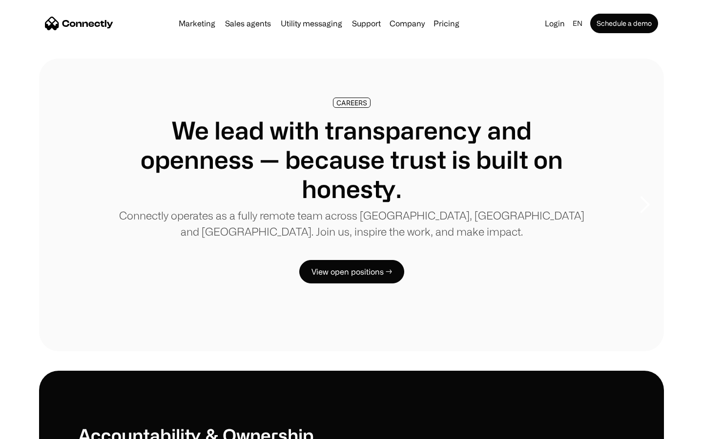  What do you see at coordinates (248, 23) in the screenshot?
I see `a: Sales agents` at bounding box center [248, 23].